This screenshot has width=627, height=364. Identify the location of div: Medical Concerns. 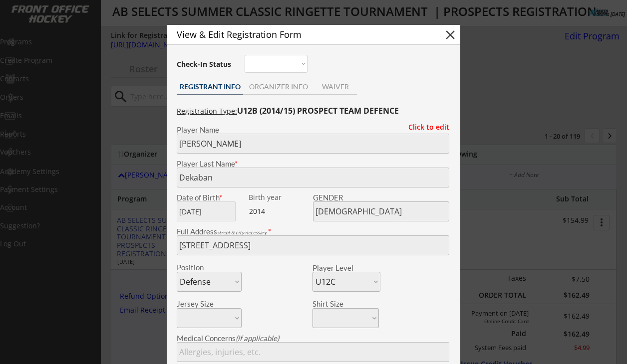
(313, 338).